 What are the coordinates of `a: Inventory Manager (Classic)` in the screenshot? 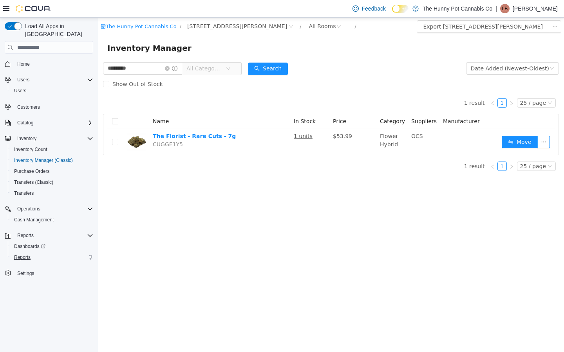 It's located at (43, 160).